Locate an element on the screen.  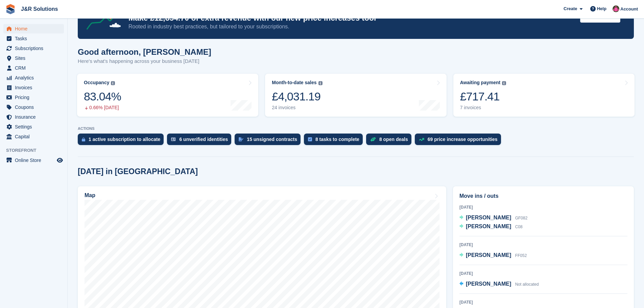
p: ACTIONS is located at coordinates (356, 128).